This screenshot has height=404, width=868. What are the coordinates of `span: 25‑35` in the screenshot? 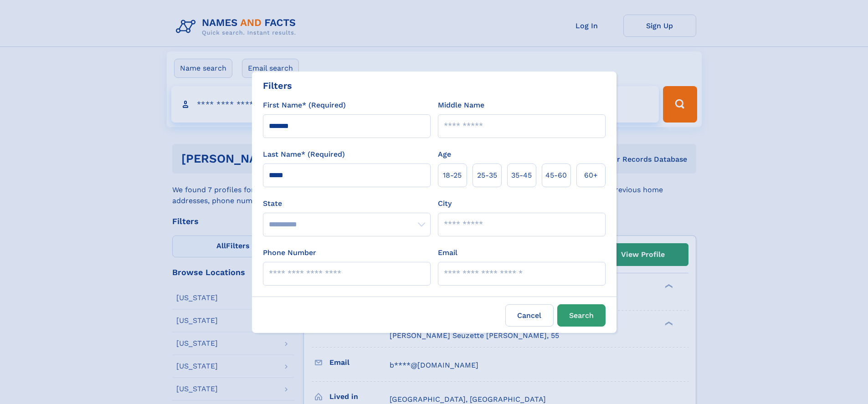 It's located at (487, 176).